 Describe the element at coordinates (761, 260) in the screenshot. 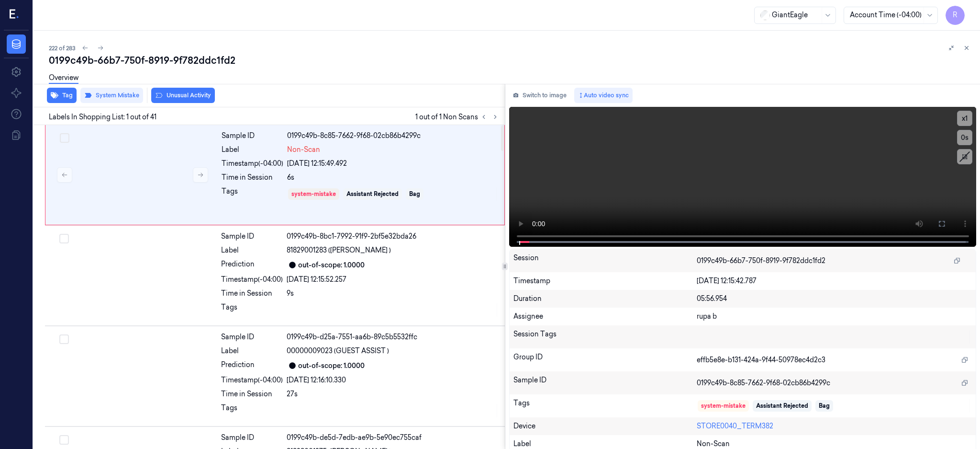

I see `span: 0199c49b-66b7-750f-8919-9f782ddc1fd2` at that location.